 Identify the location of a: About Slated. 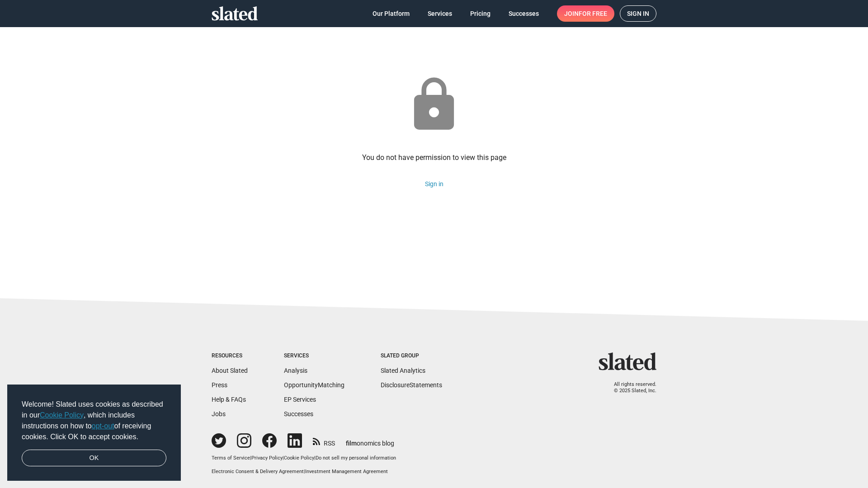
(230, 370).